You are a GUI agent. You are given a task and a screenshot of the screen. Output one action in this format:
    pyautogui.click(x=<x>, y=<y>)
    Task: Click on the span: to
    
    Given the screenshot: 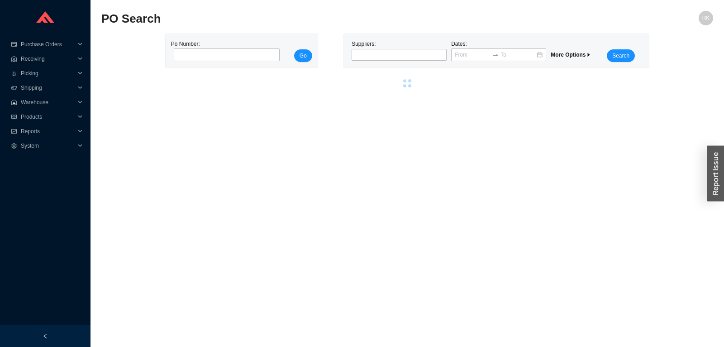 What is the action you would take?
    pyautogui.click(x=496, y=55)
    